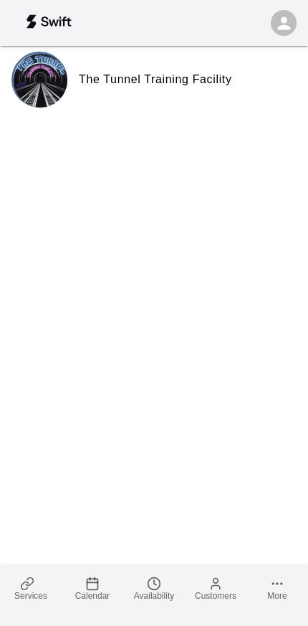 The width and height of the screenshot is (308, 626). I want to click on a: Availability, so click(154, 588).